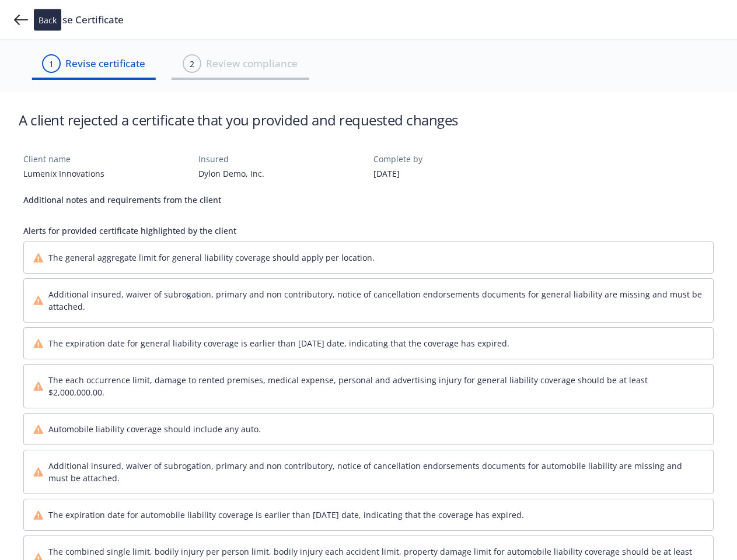  What do you see at coordinates (376, 386) in the screenshot?
I see `span: The each occurrence limit, damage to rented premises, medical expense, personal and advertising i...` at bounding box center [376, 386].